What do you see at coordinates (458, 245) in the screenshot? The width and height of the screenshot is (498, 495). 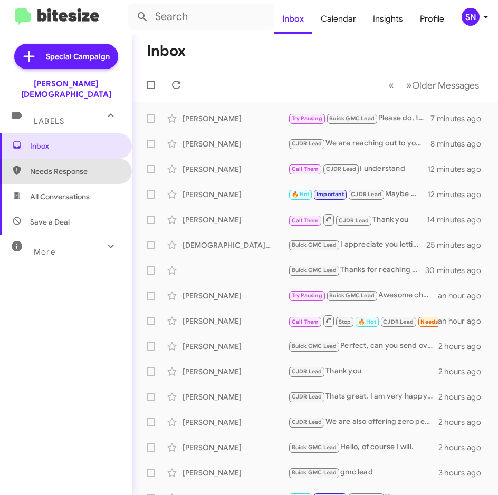 I see `div: 25 minutes ago` at bounding box center [458, 245].